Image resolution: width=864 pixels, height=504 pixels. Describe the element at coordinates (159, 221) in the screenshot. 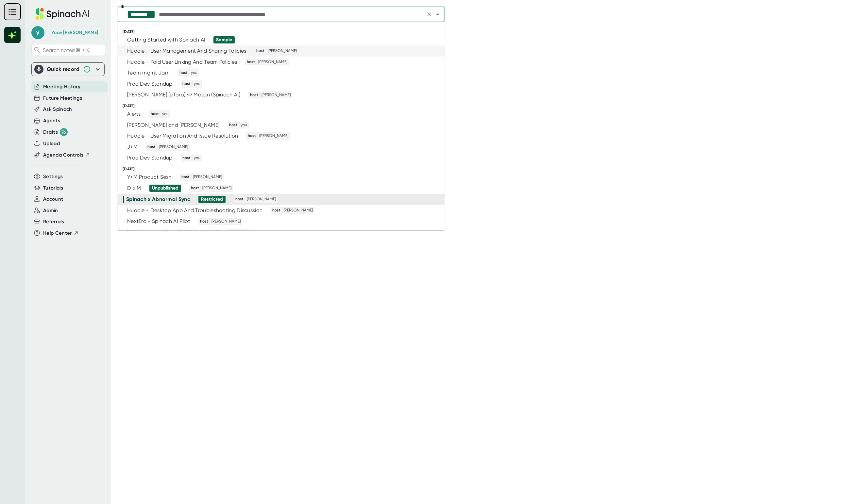

I see `div: NextEra - Spinach AI Pilot` at that location.